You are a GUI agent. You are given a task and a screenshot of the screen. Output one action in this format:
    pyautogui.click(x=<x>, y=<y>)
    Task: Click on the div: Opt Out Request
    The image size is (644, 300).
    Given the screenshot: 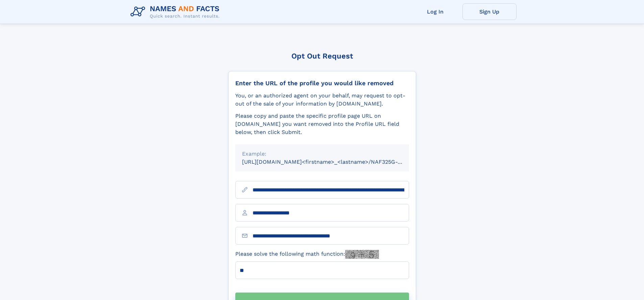 What is the action you would take?
    pyautogui.click(x=322, y=56)
    